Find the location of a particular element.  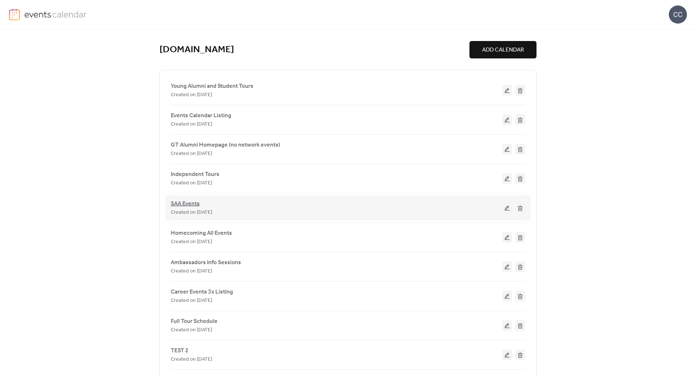

span: ADD CALENDAR is located at coordinates (503, 50).